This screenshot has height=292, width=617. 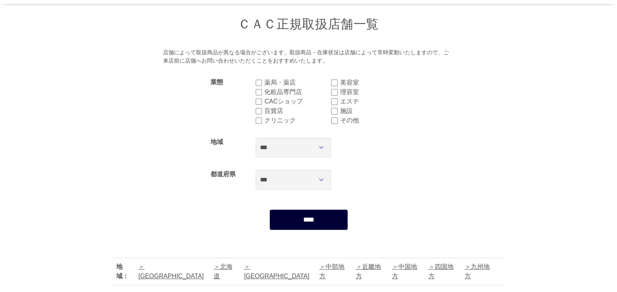 What do you see at coordinates (125, 271) in the screenshot?
I see `div: 地域：` at bounding box center [125, 271].